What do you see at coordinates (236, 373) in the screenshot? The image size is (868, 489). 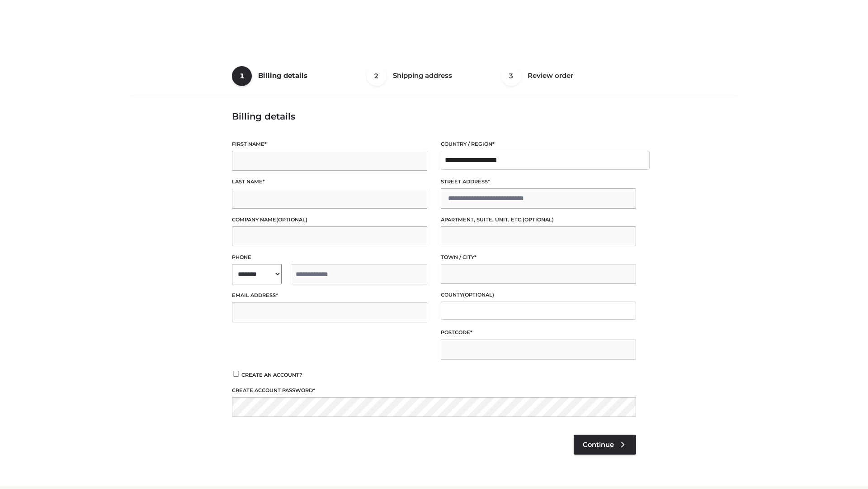 I see `input: Create an account?` at bounding box center [236, 373].